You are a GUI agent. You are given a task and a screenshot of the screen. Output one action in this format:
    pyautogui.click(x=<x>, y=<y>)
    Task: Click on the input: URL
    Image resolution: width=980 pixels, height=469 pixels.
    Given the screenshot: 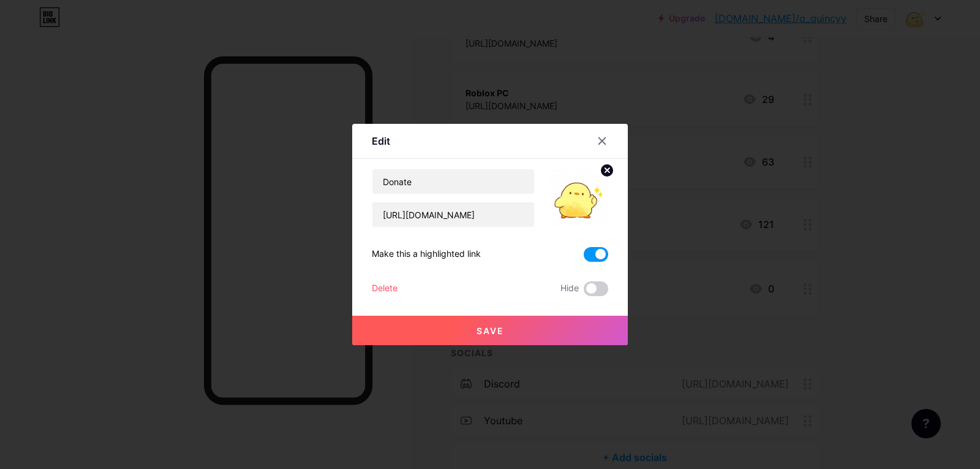 What is the action you would take?
    pyautogui.click(x=453, y=215)
    